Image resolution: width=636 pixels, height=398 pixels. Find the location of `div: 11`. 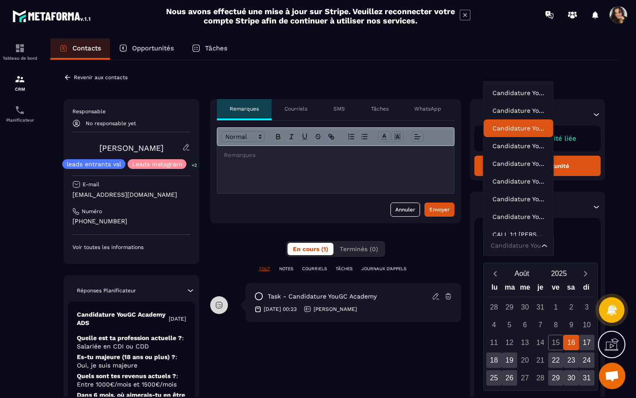

div: 11 is located at coordinates (494, 342).